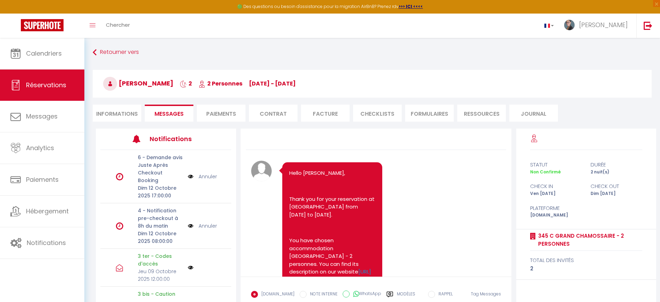  I want to click on span: Hébergement, so click(47, 211).